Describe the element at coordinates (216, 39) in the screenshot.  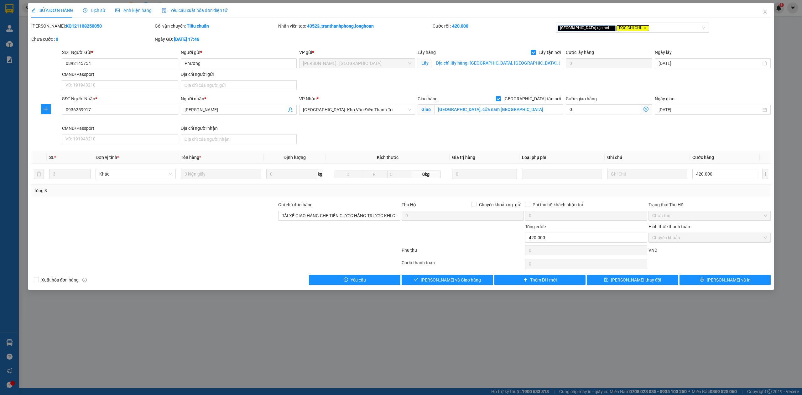
I see `div: Ngày GD:` at that location.